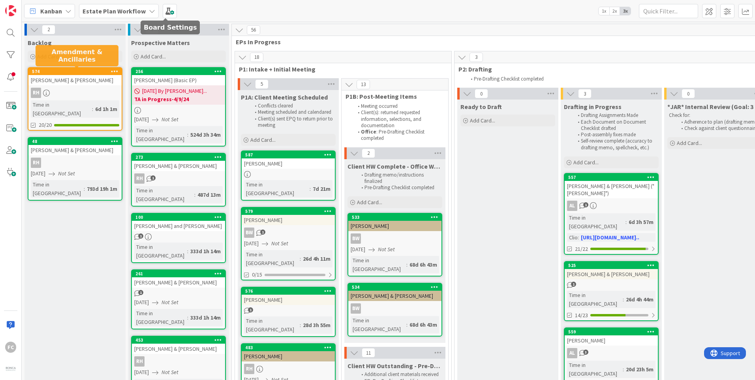 The width and height of the screenshot is (755, 380). What do you see at coordinates (106, 109) in the screenshot?
I see `div: 6d 1h 1m` at bounding box center [106, 109].